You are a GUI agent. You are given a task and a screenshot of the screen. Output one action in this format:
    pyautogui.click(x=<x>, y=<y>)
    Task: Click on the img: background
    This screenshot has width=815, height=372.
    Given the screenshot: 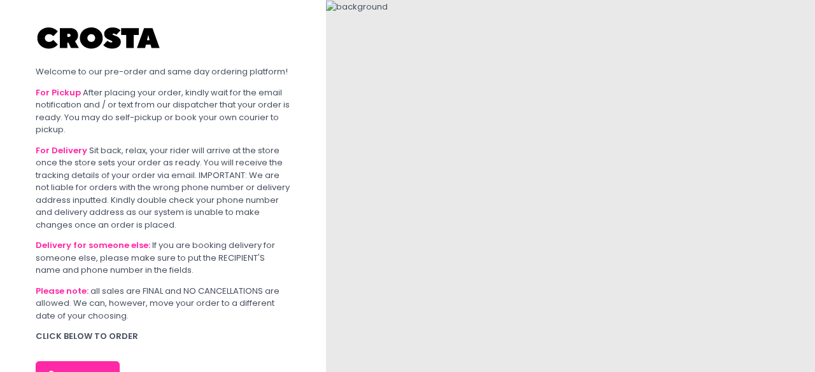 What is the action you would take?
    pyautogui.click(x=357, y=7)
    